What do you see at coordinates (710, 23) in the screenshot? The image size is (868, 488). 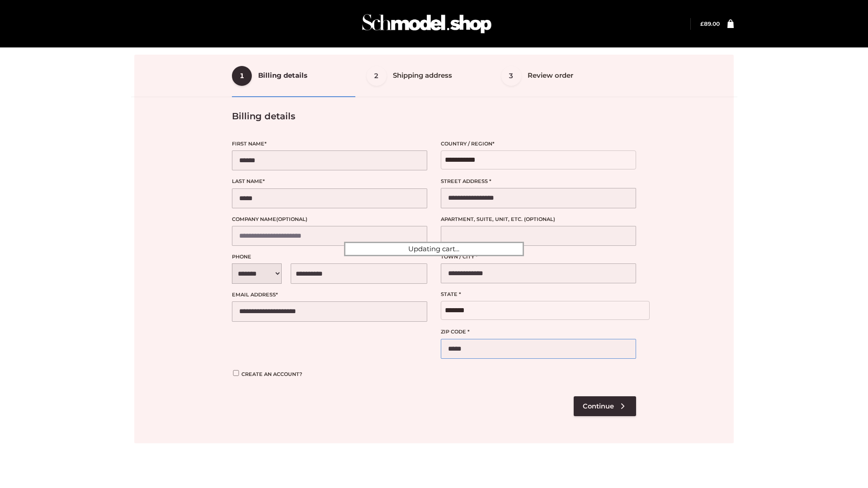 I see `bdi: 89.00` at bounding box center [710, 23].